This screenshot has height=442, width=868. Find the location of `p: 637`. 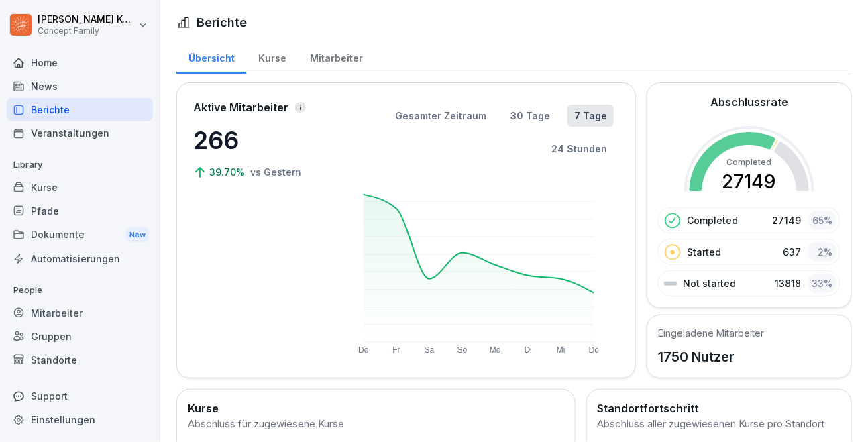

p: 637 is located at coordinates (792, 251).